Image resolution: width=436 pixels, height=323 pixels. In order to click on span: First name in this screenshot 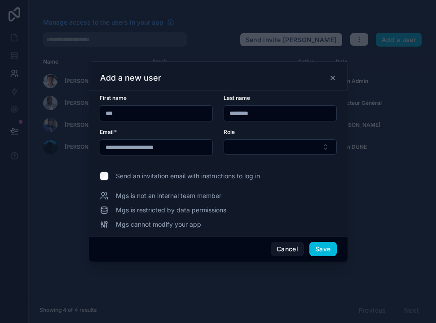, I will do `click(113, 98)`.